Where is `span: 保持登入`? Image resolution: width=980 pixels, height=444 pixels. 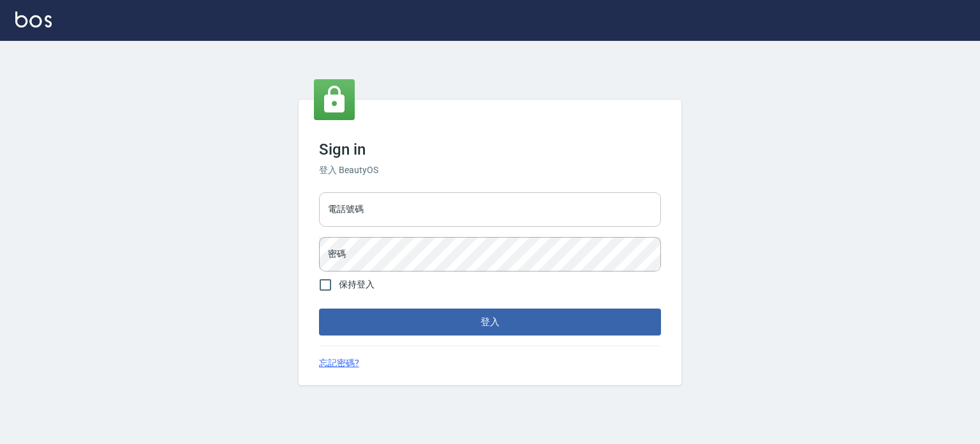
span: 保持登入 is located at coordinates (357, 284).